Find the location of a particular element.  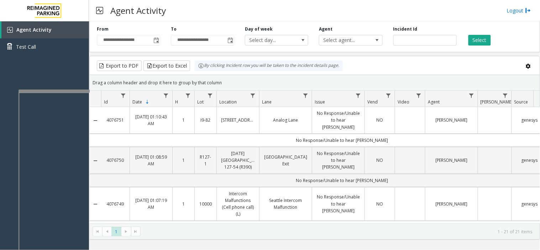

span: Page 1 is located at coordinates (116, 232).